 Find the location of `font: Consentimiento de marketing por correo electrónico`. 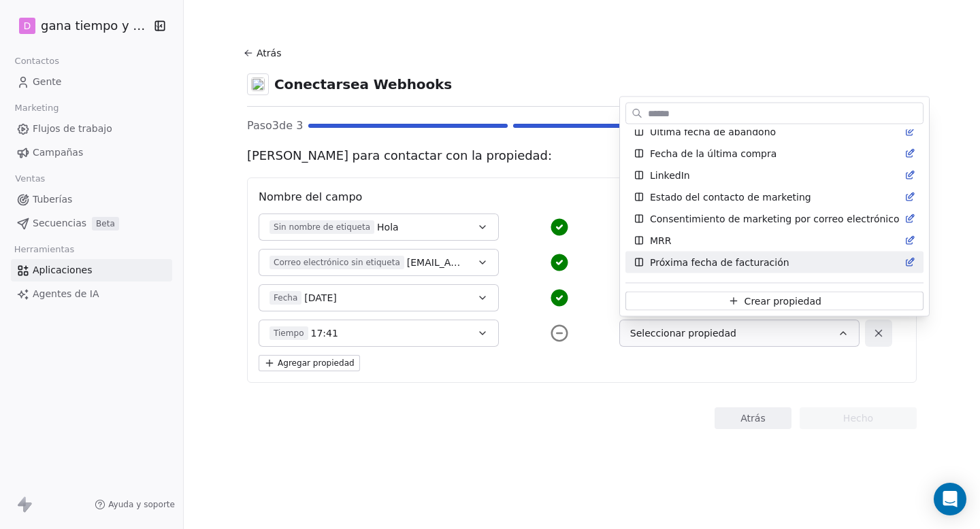

font: Consentimiento de marketing por correo electrónico is located at coordinates (774, 219).